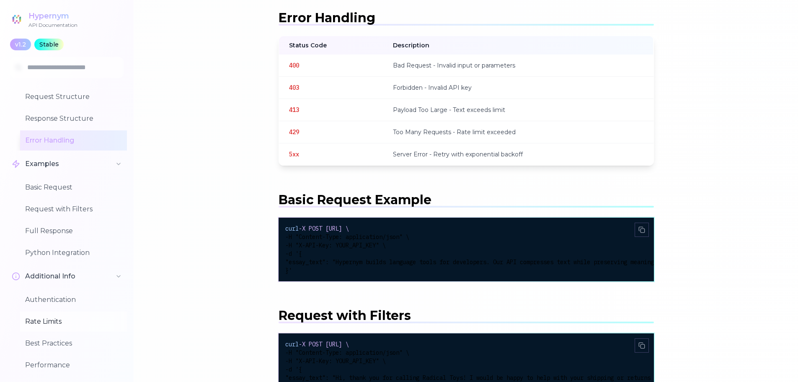 The width and height of the screenshot is (798, 382). Describe the element at coordinates (327, 18) in the screenshot. I see `span: Error Handling` at that location.